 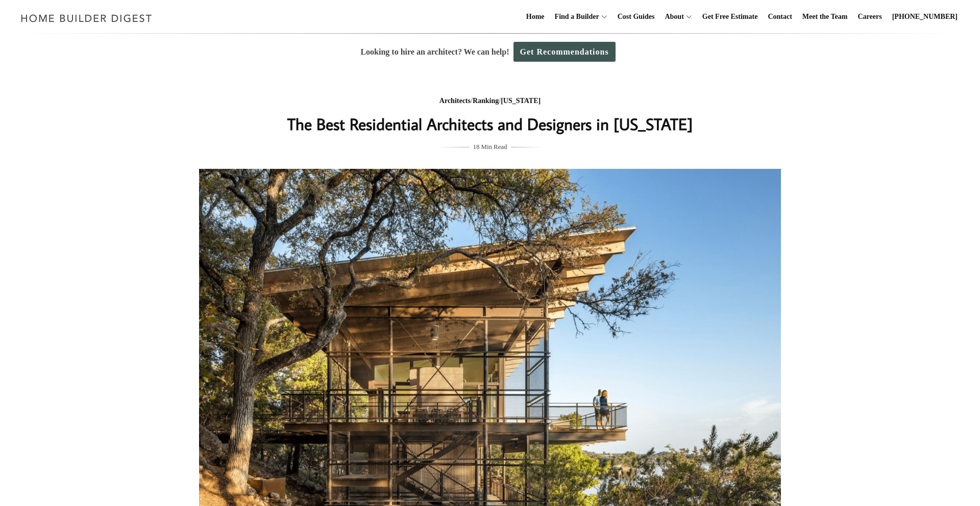 What do you see at coordinates (730, 17) in the screenshot?
I see `a: Get Free Estimate` at bounding box center [730, 17].